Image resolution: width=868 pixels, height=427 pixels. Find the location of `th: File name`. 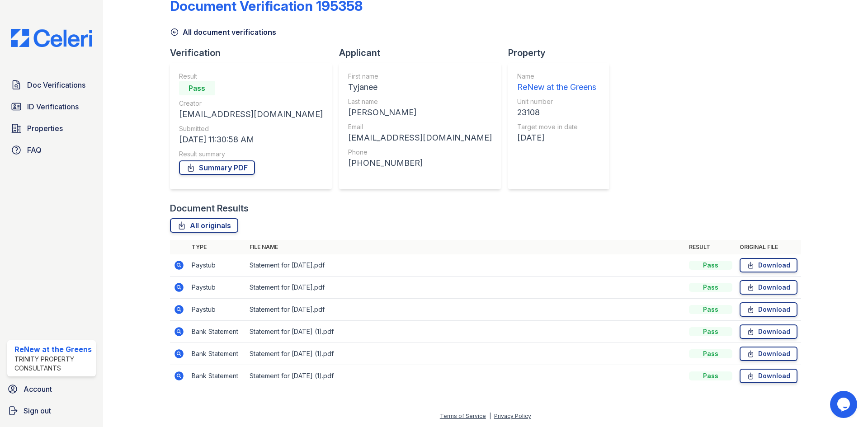

th: File name is located at coordinates (466, 247).